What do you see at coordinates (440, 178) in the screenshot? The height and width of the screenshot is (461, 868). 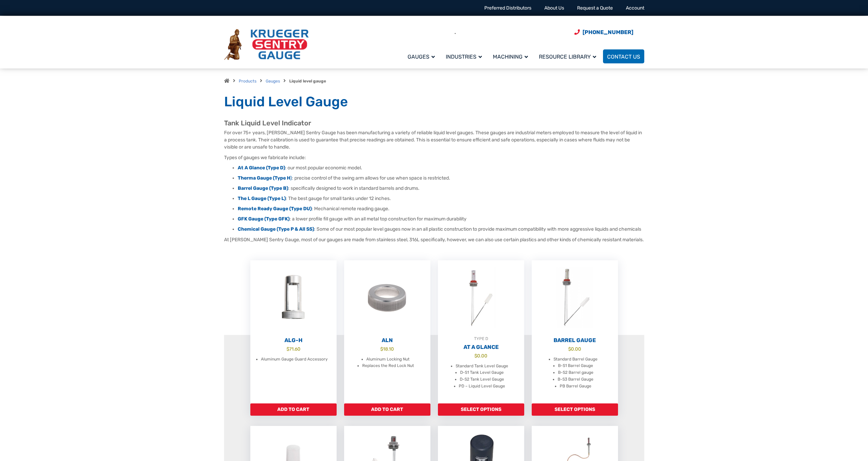 I see `li: : precise control of the swing arm allows for use when space is restricted.` at bounding box center [440, 178].